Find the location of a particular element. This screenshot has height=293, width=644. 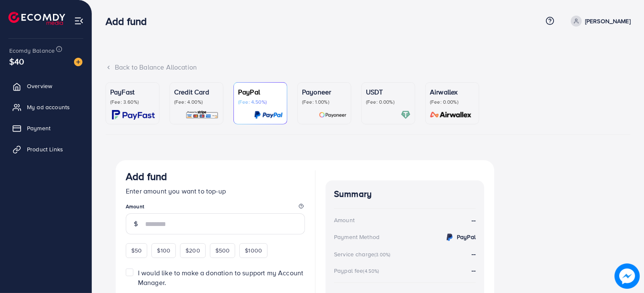

div: Back to Balance Allocation is located at coordinates (368, 67).